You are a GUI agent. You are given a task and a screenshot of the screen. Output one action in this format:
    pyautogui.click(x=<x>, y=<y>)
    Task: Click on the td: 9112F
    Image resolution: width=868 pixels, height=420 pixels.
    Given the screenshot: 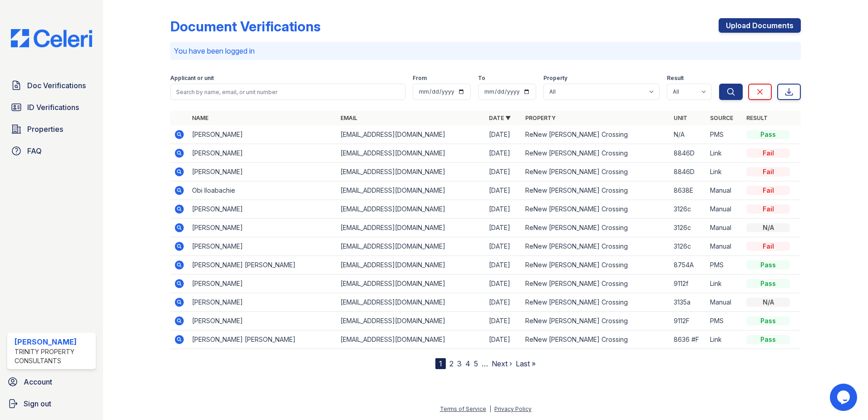 What is the action you would take?
    pyautogui.click(x=688, y=321)
    